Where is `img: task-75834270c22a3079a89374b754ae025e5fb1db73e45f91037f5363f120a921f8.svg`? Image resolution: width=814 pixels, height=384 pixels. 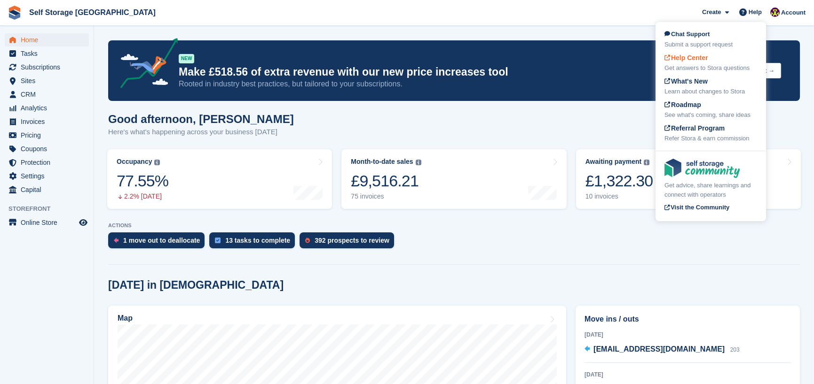
img: task-75834270c22a3079a89374b754ae025e5fb1db73e45f91037f5363f120a921f8.svg is located at coordinates (218, 241).